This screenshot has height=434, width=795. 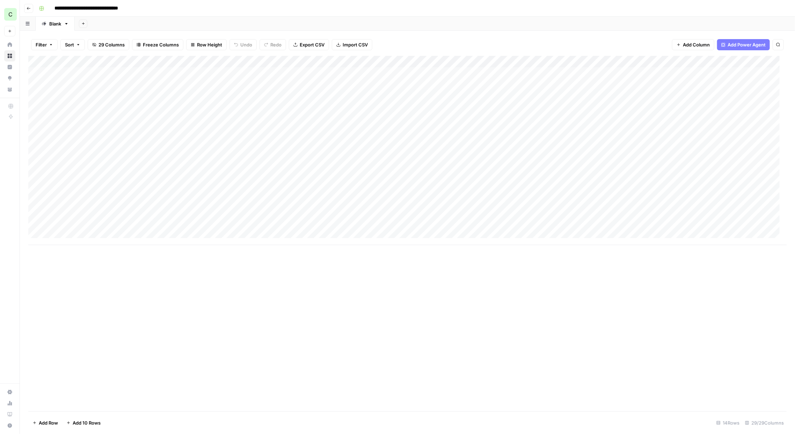 What do you see at coordinates (10, 89) in the screenshot?
I see `a: Your Data` at bounding box center [10, 89].